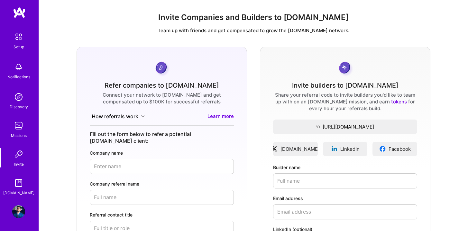 Image resolution: width=468 pixels, height=231 pixels. What do you see at coordinates (19, 154) in the screenshot?
I see `img: Invite` at bounding box center [19, 154].